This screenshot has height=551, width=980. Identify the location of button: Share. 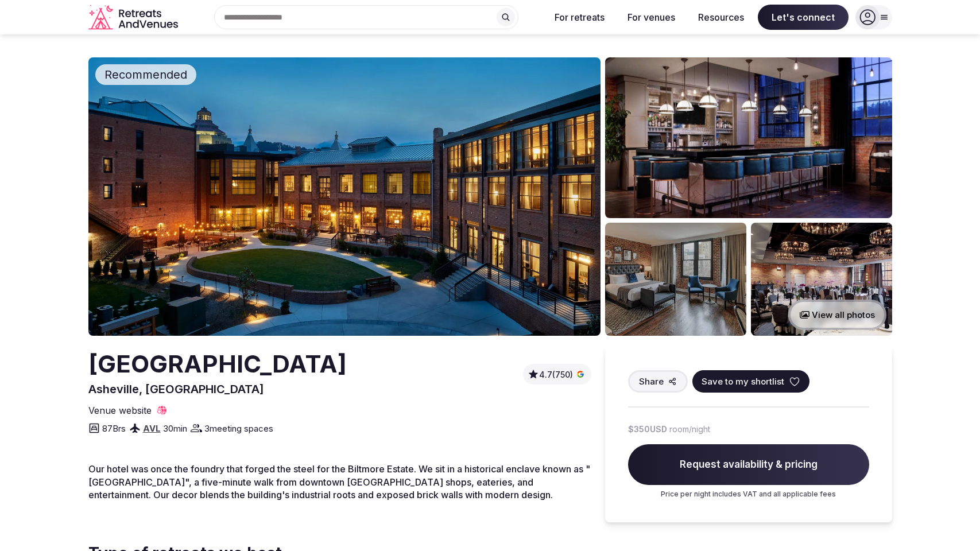
(658, 381).